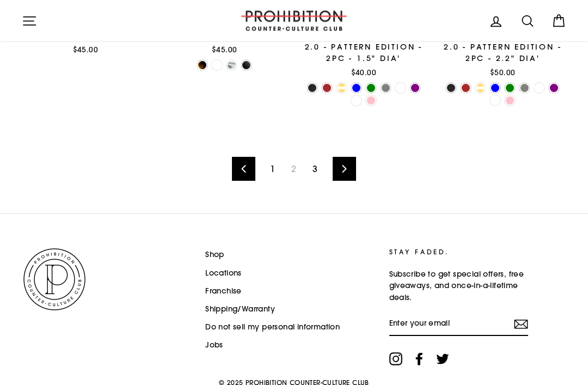  What do you see at coordinates (273, 169) in the screenshot?
I see `a: 1` at bounding box center [273, 169].